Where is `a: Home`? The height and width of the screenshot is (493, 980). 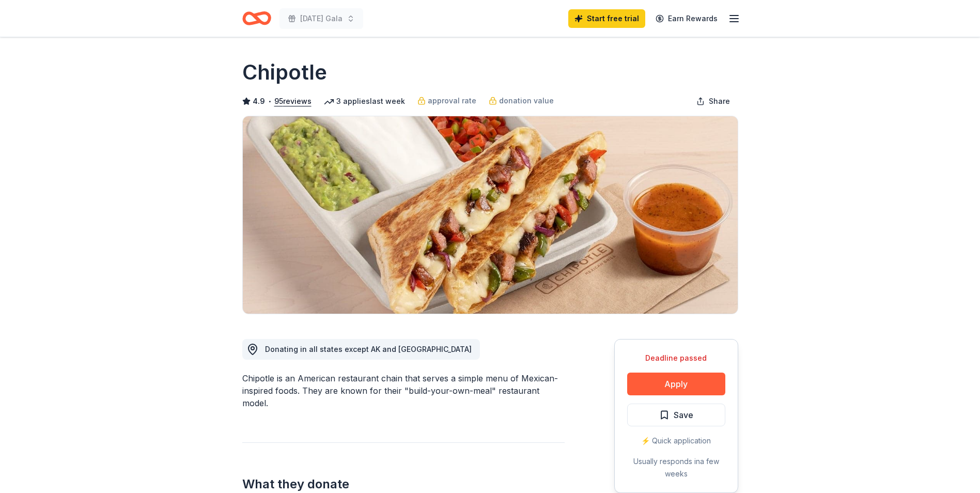
a: Home is located at coordinates (257, 18).